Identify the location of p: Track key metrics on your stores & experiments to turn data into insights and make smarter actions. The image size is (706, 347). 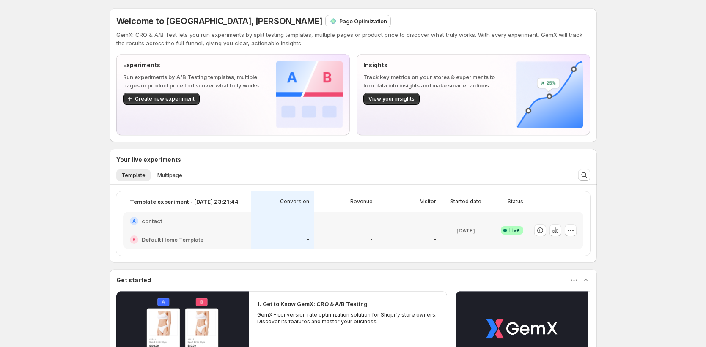
(433, 81).